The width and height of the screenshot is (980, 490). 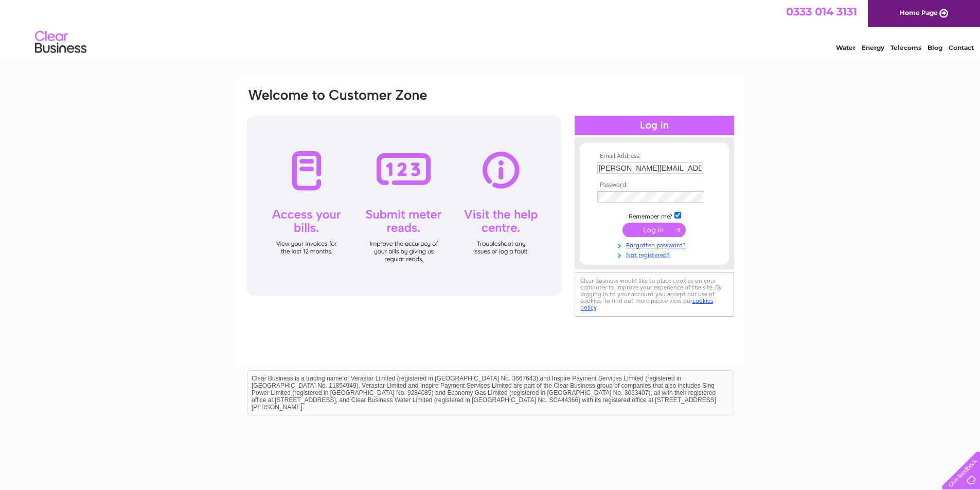 What do you see at coordinates (655, 254) in the screenshot?
I see `a: Not registered?` at bounding box center [655, 254].